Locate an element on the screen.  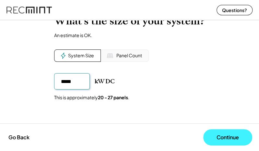
button: Go Back is located at coordinates (19, 137).